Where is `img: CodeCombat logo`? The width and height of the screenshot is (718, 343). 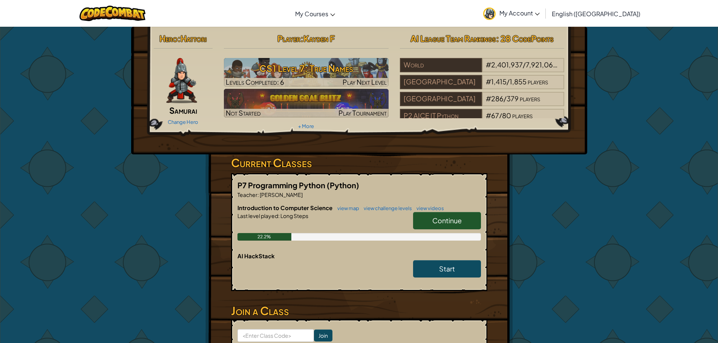
img: CodeCombat logo is located at coordinates (112, 13).